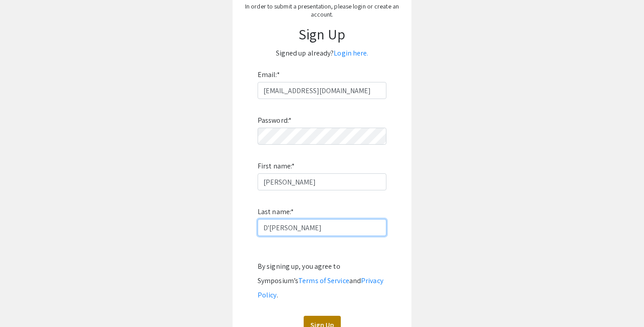  Describe the element at coordinates (322, 281) in the screenshot. I see `div: By signing up, you agree to Symposium’s and .` at that location.